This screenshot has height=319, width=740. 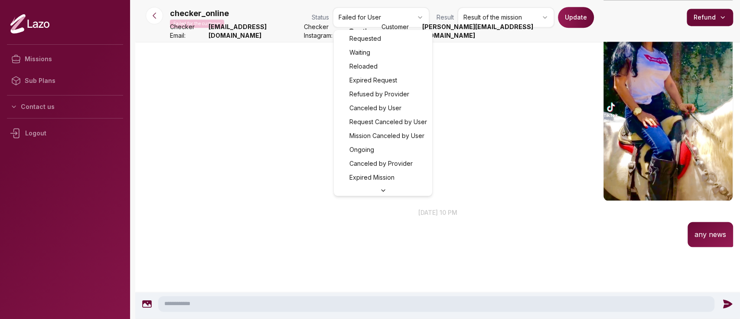 I want to click on span: Mission Canceled by User, so click(x=387, y=136).